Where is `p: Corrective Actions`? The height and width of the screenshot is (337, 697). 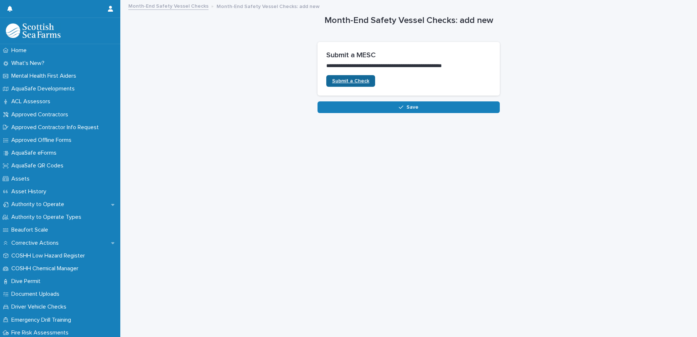 p: Corrective Actions is located at coordinates (36, 243).